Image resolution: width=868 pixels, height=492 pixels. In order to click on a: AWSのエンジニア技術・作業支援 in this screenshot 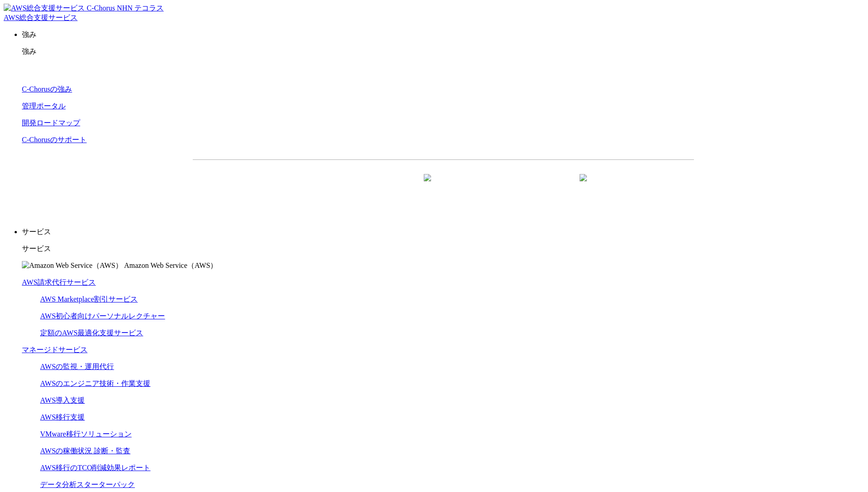, I will do `click(95, 383)`.